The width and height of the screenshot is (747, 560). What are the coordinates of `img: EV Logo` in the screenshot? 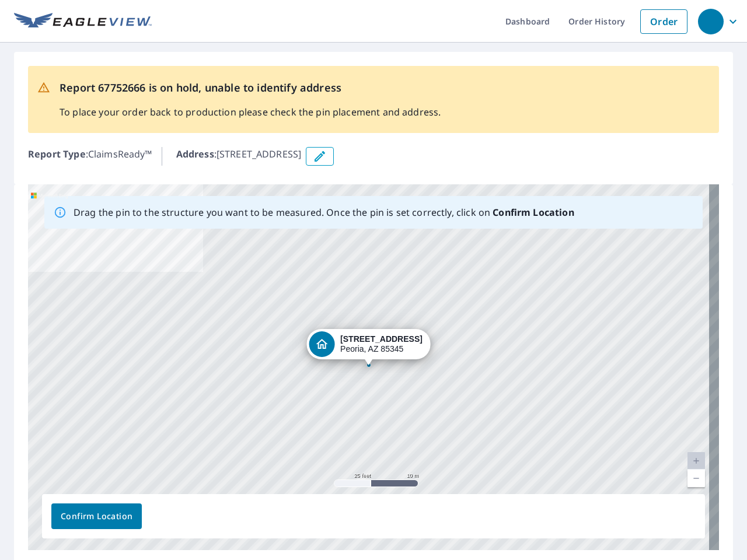 It's located at (83, 21).